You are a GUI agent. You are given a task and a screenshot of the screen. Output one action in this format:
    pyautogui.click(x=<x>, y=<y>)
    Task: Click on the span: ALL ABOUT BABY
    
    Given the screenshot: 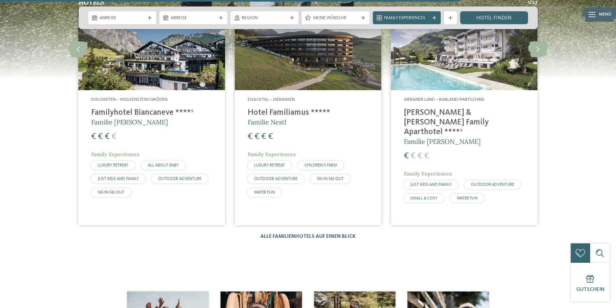 What is the action you would take?
    pyautogui.click(x=163, y=165)
    